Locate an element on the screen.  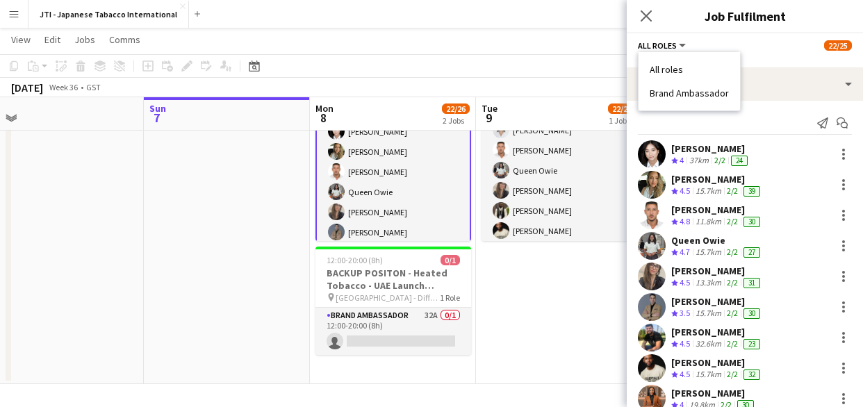
div: Queen Owie is located at coordinates (717, 240).